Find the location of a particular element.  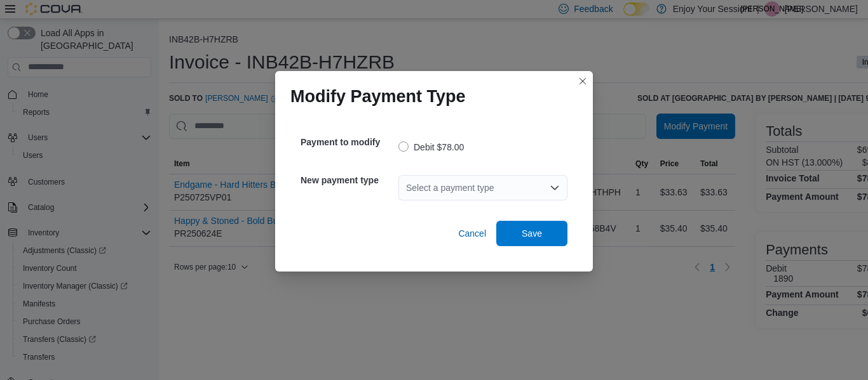

h5: New payment type is located at coordinates (348, 181).